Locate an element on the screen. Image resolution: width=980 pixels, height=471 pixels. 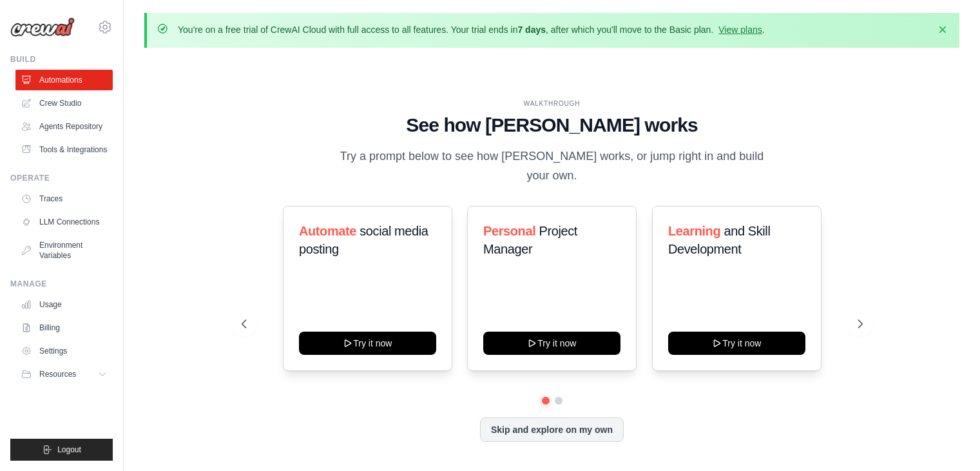
div: Operate is located at coordinates (61, 178).